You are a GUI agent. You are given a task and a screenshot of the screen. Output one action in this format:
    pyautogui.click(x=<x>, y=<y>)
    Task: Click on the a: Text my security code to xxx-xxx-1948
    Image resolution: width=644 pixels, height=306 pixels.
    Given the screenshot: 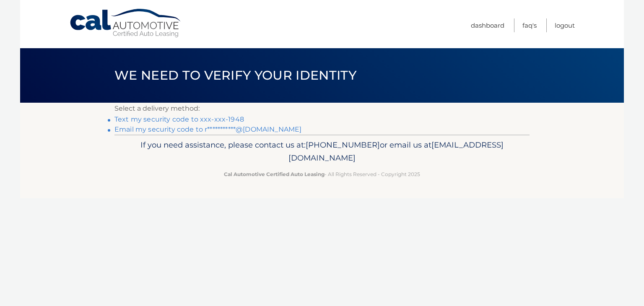 What is the action you would take?
    pyautogui.click(x=179, y=119)
    